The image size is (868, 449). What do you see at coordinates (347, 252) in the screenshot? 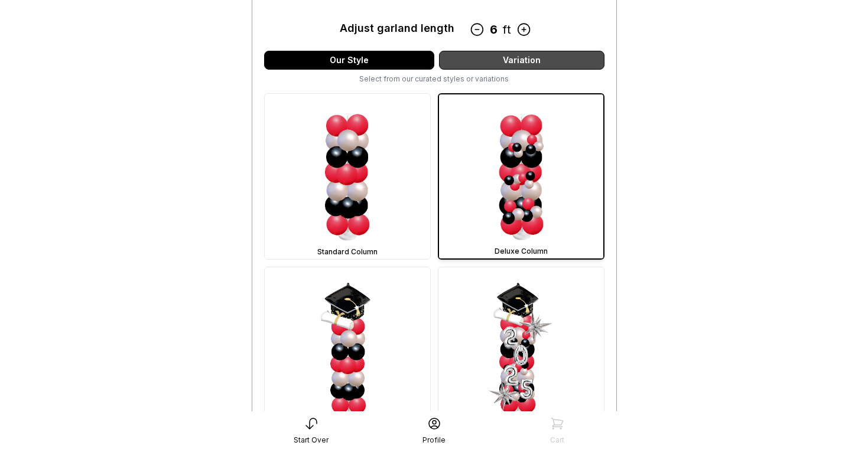
I see `div: Standard Column` at bounding box center [347, 252].